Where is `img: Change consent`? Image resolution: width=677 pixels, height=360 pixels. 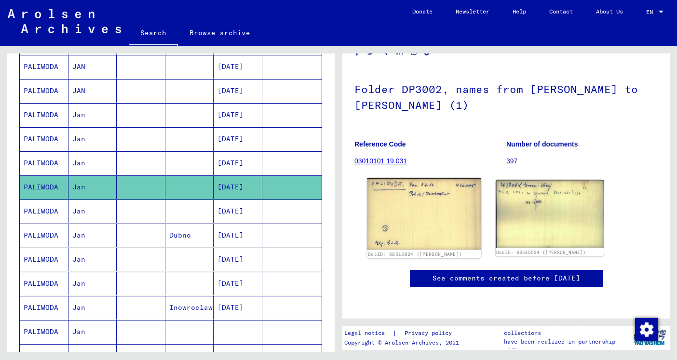
img: Change consent is located at coordinates (646, 330).